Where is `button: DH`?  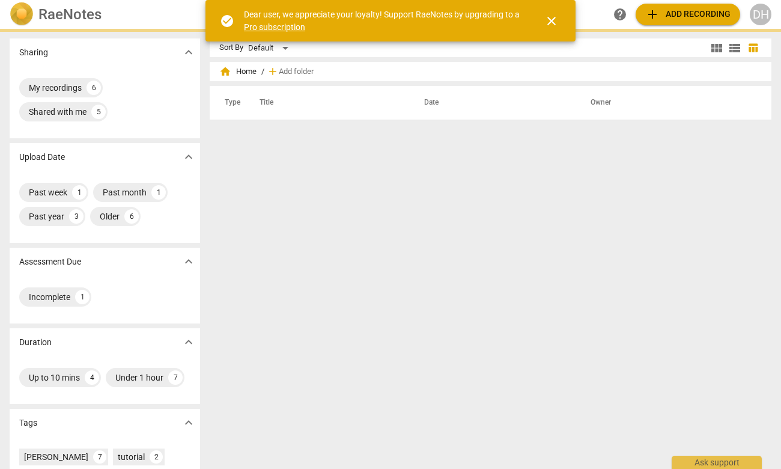 button: DH is located at coordinates (760, 14).